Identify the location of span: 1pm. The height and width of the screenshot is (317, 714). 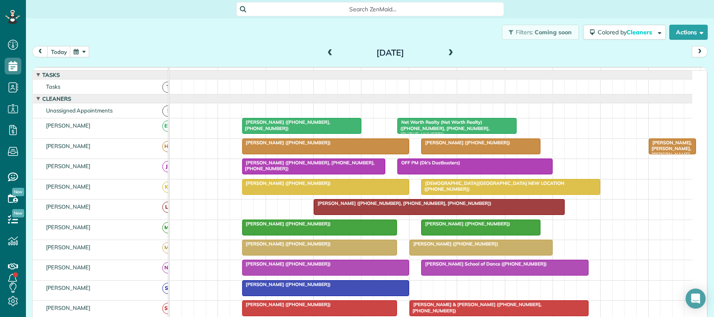
(465, 73).